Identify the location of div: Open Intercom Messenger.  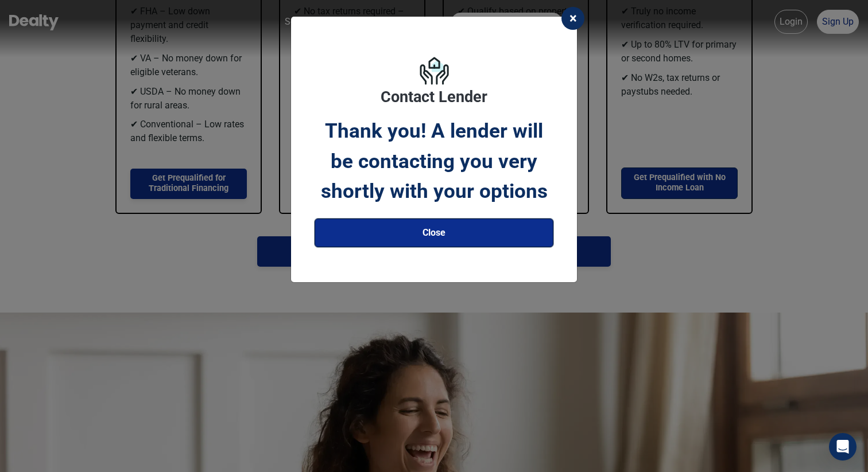
(843, 447).